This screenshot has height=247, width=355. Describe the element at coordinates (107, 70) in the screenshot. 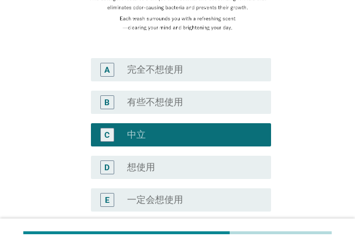

I see `div: A` at that location.